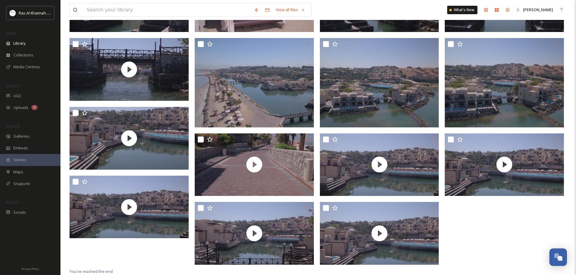  Describe the element at coordinates (290, 10) in the screenshot. I see `div: View all files` at that location.